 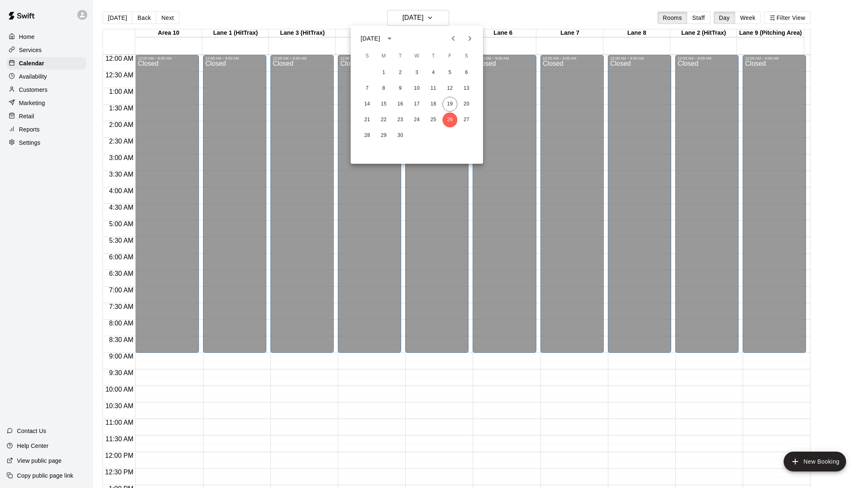 What do you see at coordinates (417, 104) in the screenshot?
I see `button: 17` at bounding box center [417, 104].